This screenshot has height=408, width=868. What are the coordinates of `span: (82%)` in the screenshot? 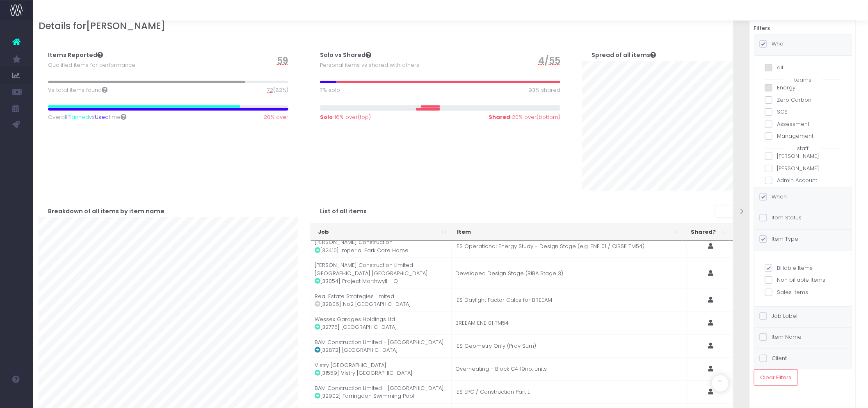 It's located at (278, 90).